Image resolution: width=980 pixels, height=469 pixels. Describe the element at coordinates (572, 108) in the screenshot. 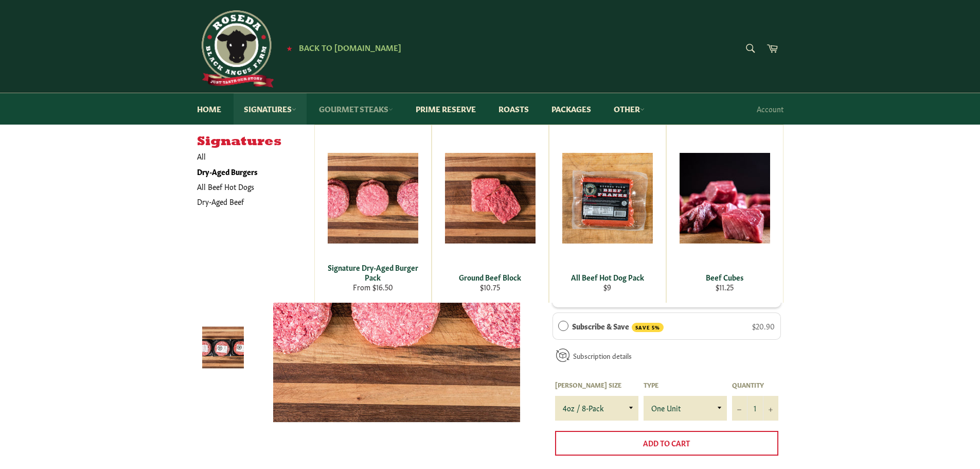

I see `a: Packages` at that location.